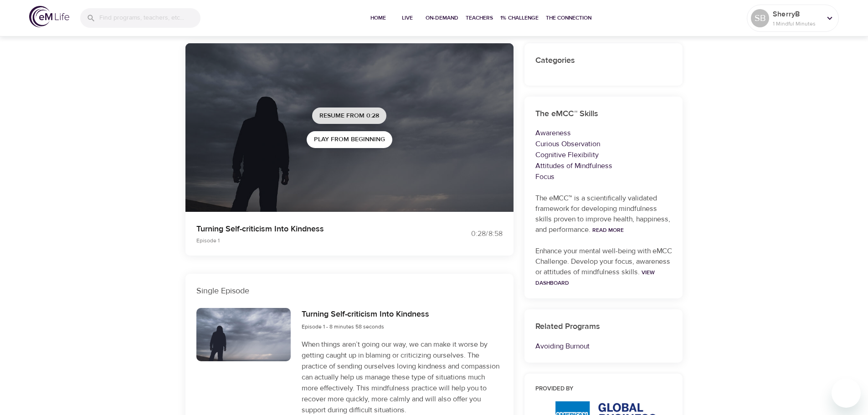 The width and height of the screenshot is (868, 415). I want to click on span: Home, so click(378, 18).